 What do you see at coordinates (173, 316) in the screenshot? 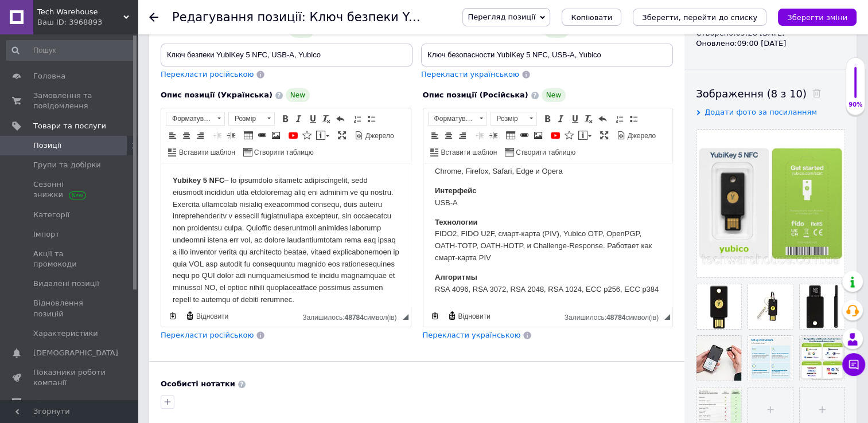
I see `a: Зробити резервну копію зараз` at bounding box center [173, 316].